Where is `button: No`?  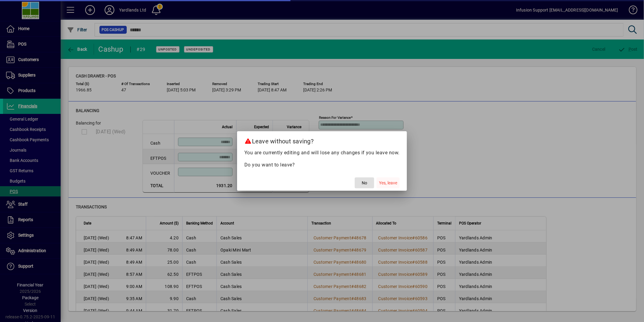
button: No is located at coordinates (364, 183).